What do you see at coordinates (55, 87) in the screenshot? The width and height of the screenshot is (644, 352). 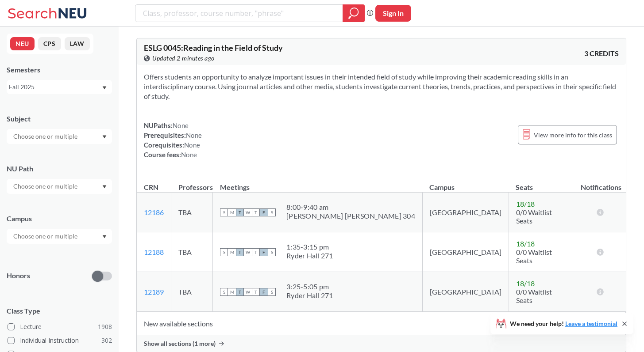 I see `div: Fall 2025` at bounding box center [55, 87].